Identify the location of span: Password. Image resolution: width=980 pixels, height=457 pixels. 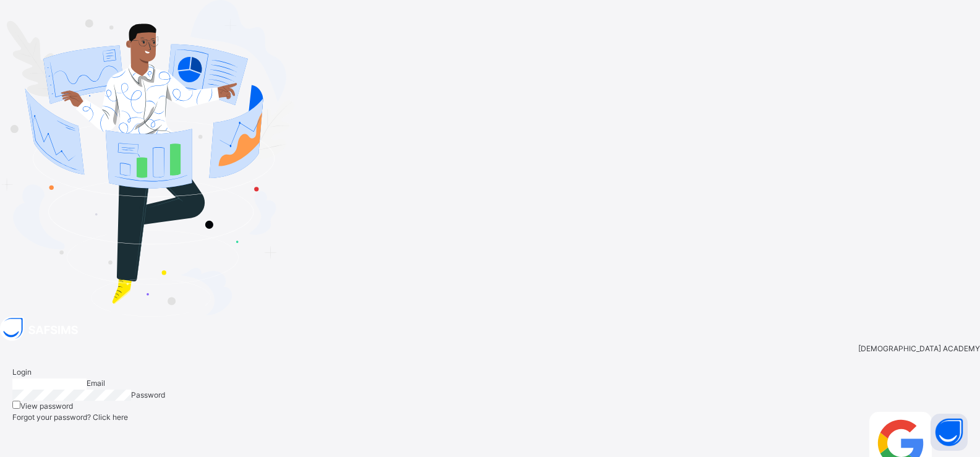
(147, 394).